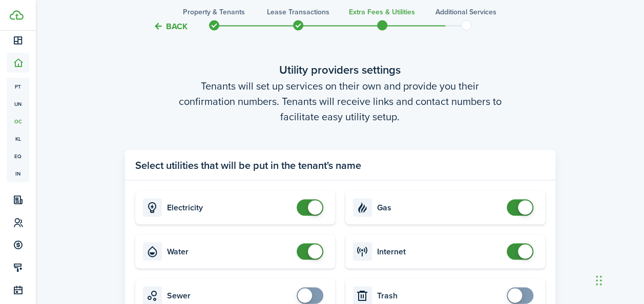 The height and width of the screenshot is (304, 644). I want to click on card-title: Electricity, so click(229, 207).